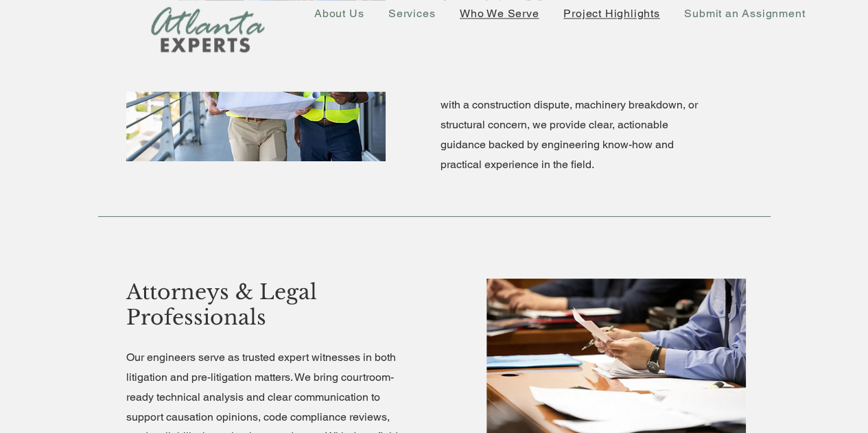 The height and width of the screenshot is (433, 868). What do you see at coordinates (499, 13) in the screenshot?
I see `span: Who We Serve` at bounding box center [499, 13].